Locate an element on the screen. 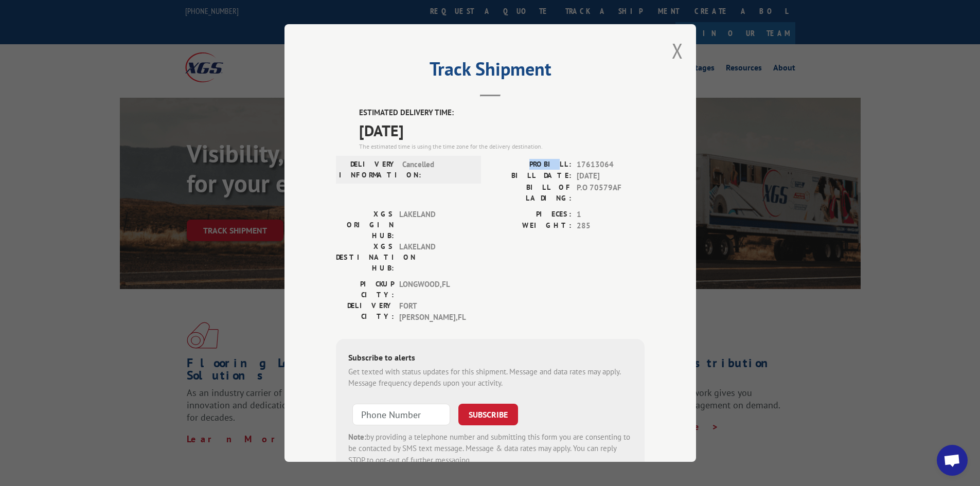 The height and width of the screenshot is (486, 980). div: Open chat is located at coordinates (952, 460).